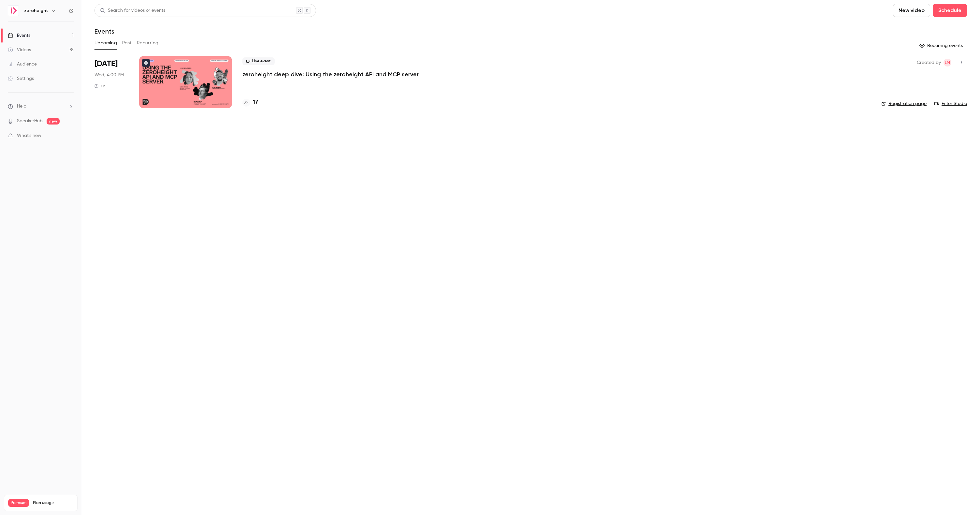 This screenshot has height=515, width=980. I want to click on button: New video, so click(911, 10).